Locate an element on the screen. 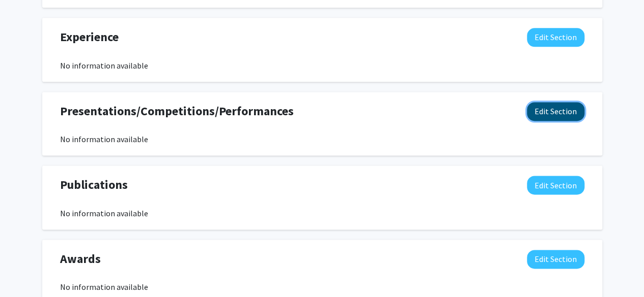  span: Presentations/Competitions/Performances is located at coordinates (177, 111).